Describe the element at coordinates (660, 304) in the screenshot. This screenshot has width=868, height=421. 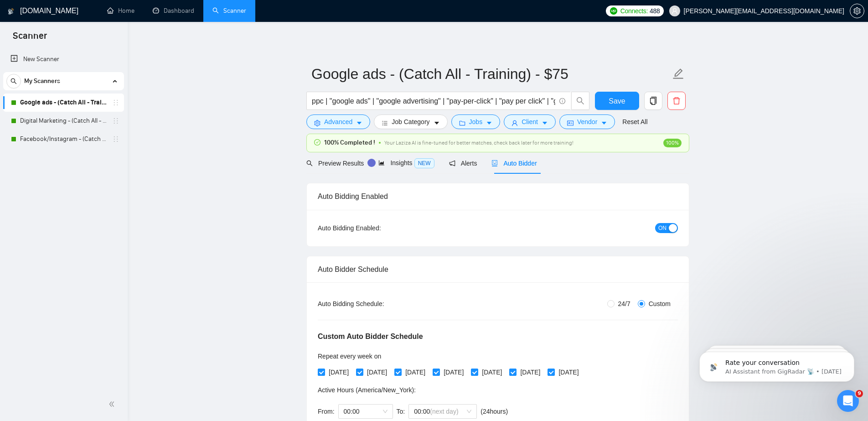
I see `span: Custom` at that location.